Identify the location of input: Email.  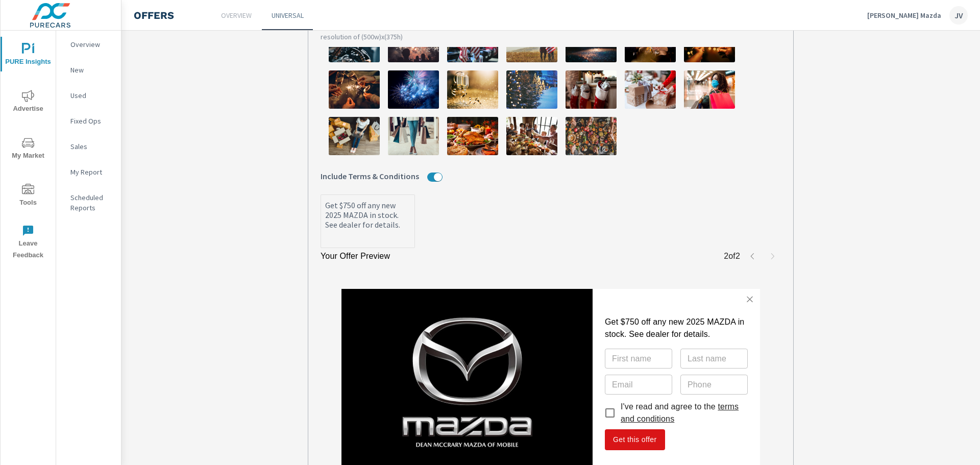
(639, 384).